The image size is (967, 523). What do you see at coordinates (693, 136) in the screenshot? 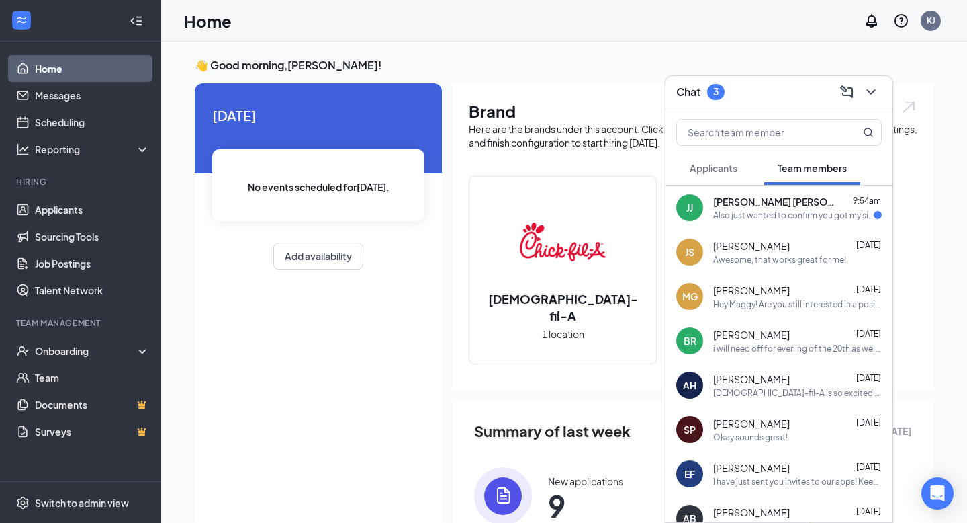
I see `div: Here are the brands under this account. Click into a brand to see your locations, managers, job p...` at bounding box center [693, 136].